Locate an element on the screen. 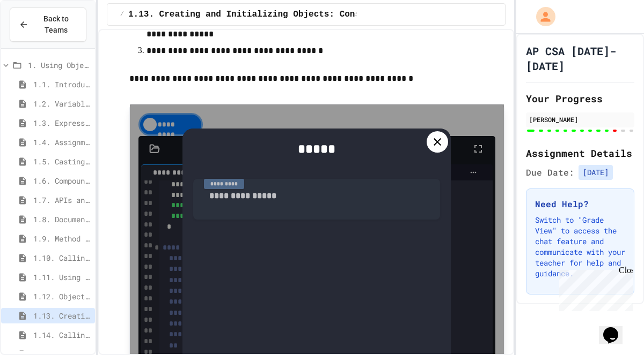 The height and width of the screenshot is (355, 644). span: 1.6. Compound Assignment Operators is located at coordinates (62, 180).